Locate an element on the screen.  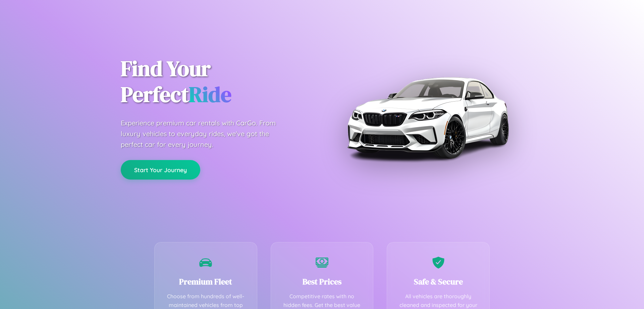
button: Start Your Journey is located at coordinates (160, 170).